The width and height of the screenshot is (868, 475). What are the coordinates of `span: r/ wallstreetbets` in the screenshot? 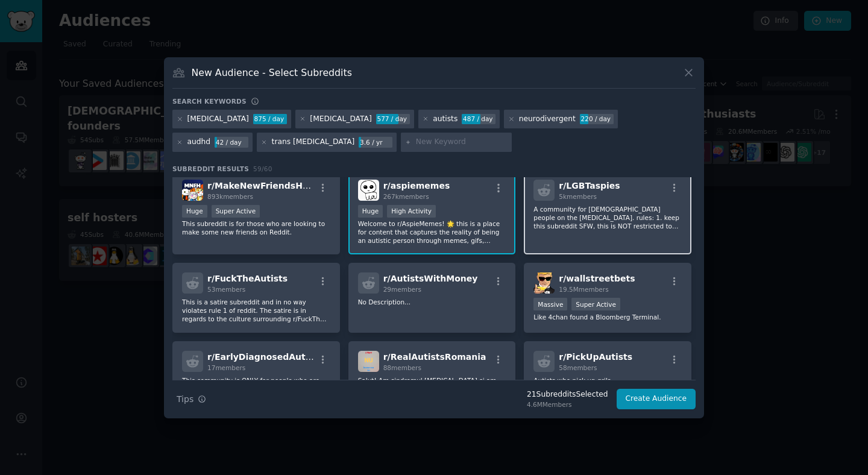 It's located at (597, 278).